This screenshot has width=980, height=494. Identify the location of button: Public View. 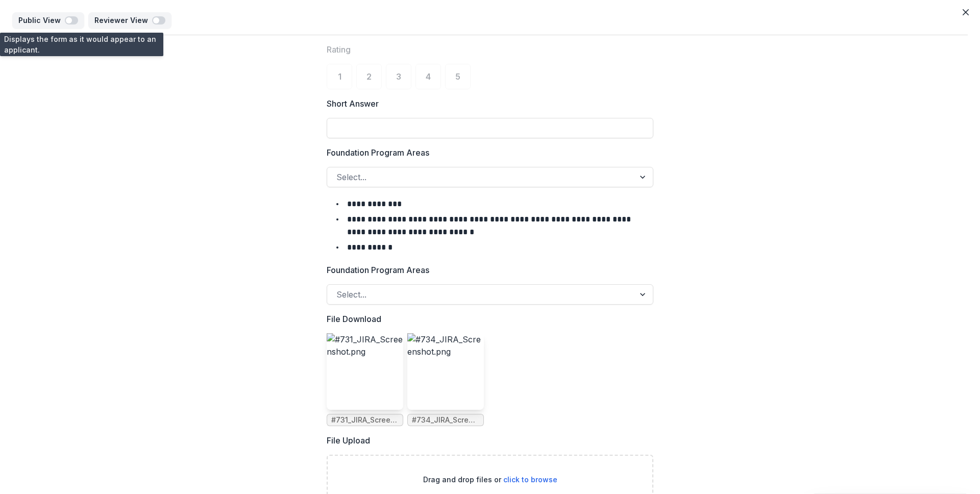
(48, 21).